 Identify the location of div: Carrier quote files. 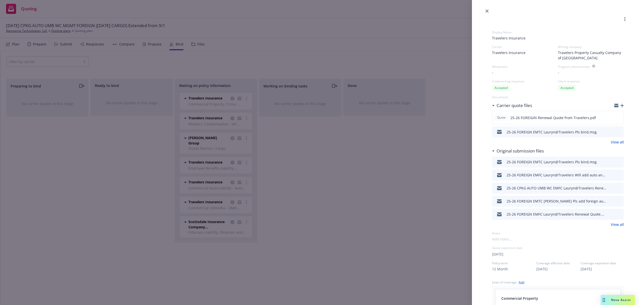
(512, 106).